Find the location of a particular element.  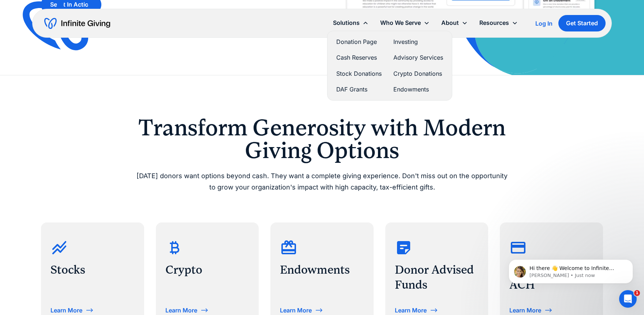

a: DAF Grants is located at coordinates (359, 89).